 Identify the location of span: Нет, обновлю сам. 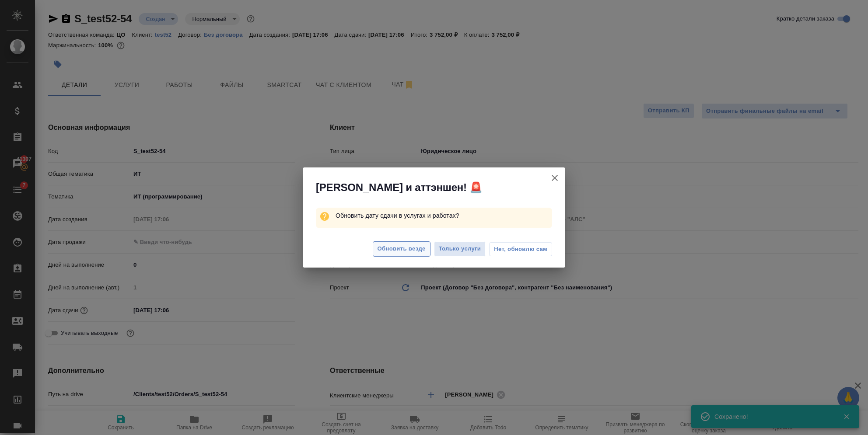
(521, 249).